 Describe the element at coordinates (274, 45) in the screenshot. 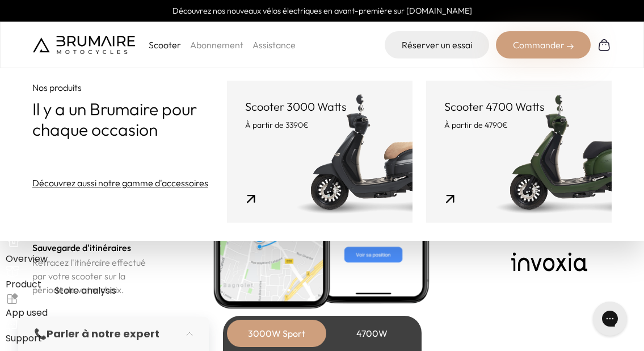

I see `a: Assistance` at that location.